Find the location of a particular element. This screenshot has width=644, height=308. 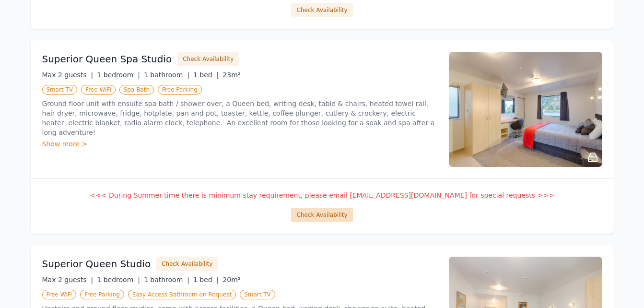

div: Show more > is located at coordinates (240, 144).